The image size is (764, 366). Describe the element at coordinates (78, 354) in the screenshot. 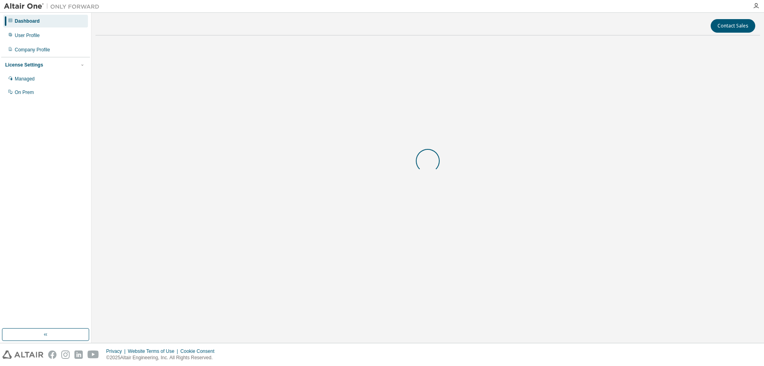

I see `img: linkedin.svg` at that location.